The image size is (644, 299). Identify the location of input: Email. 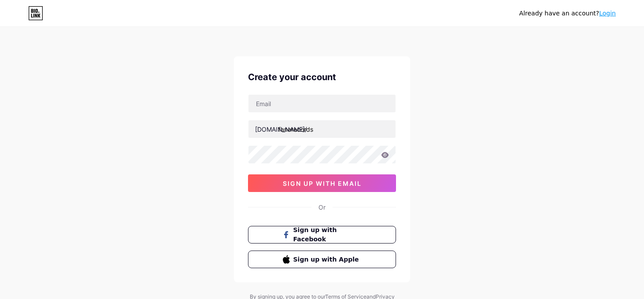
(322, 103).